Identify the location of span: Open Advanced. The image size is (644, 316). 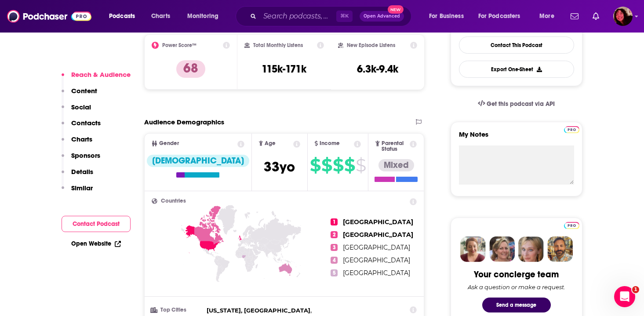
(382, 16).